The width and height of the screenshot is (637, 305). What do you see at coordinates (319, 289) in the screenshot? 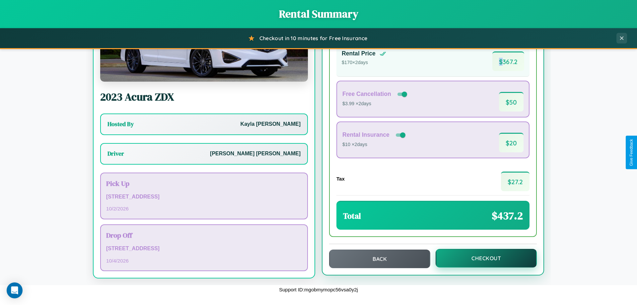
I see `p: Support ID: mgobmymopc56vsa0y2j` at bounding box center [319, 289].